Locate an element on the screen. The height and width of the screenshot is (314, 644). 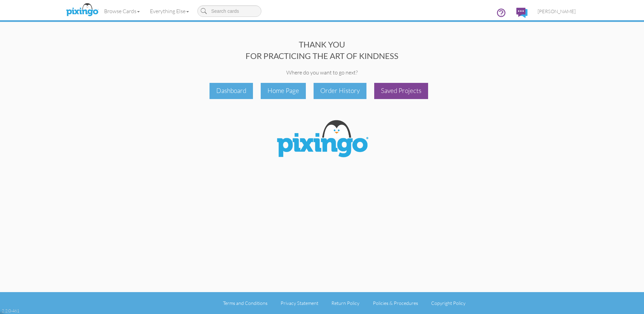
div: 2.2.0-461 is located at coordinates (10, 311).